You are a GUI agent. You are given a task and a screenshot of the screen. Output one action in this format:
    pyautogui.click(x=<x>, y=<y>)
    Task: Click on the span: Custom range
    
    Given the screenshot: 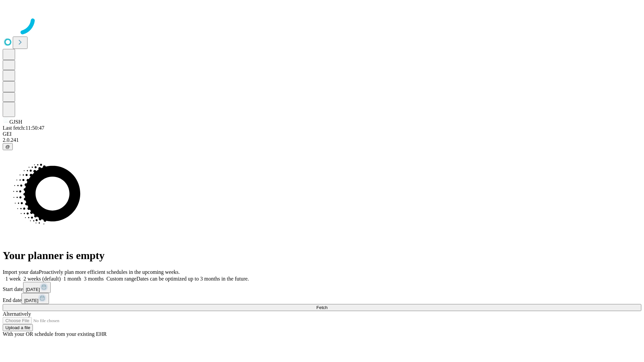 What is the action you would take?
    pyautogui.click(x=121, y=279)
    